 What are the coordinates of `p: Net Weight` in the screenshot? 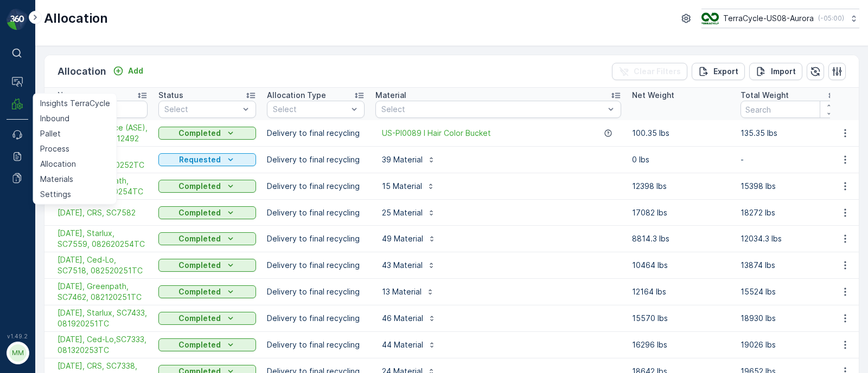 It's located at (653, 95).